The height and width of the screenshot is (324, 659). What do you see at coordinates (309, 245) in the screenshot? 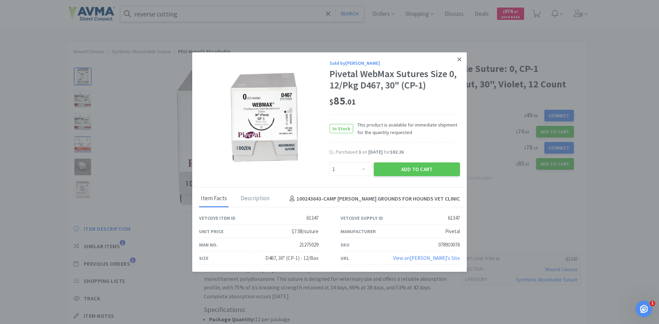
I see `div: 21275029` at bounding box center [309, 245].